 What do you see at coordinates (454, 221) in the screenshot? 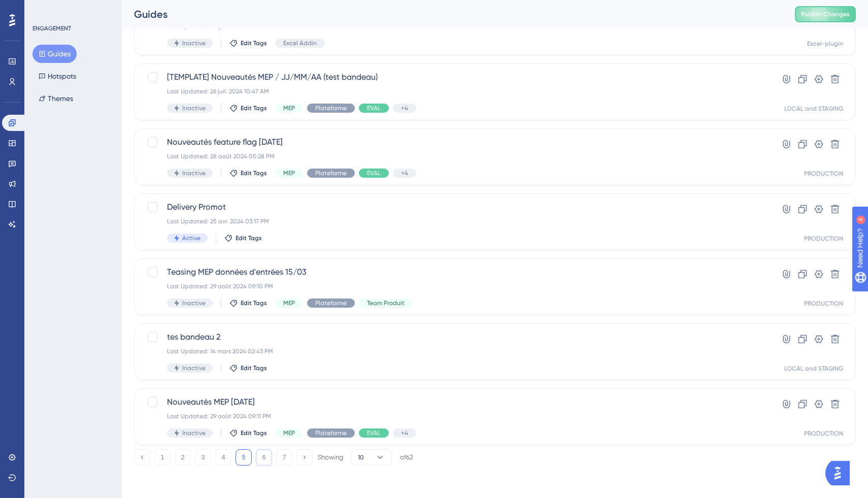
I see `div: Last Updated: 25 avr. 2024 03:17 PM` at bounding box center [454, 221].